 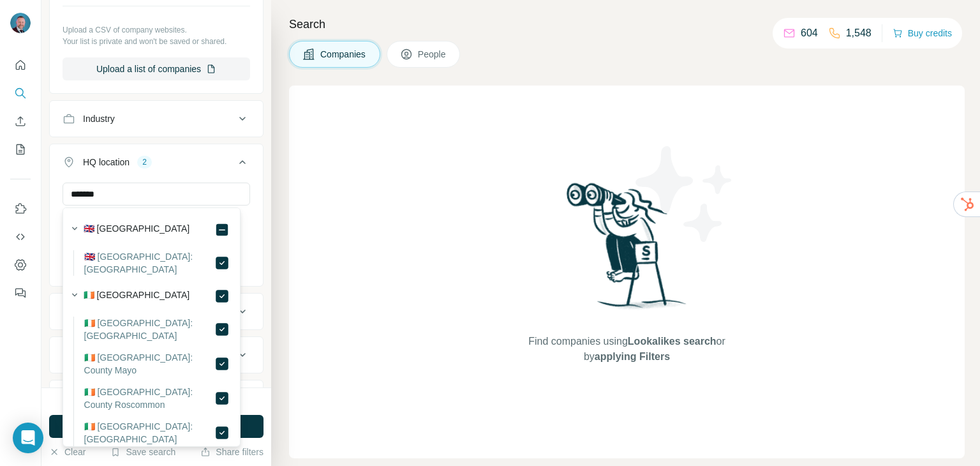 What do you see at coordinates (156, 426) in the screenshot?
I see `button: Run search` at bounding box center [156, 426].